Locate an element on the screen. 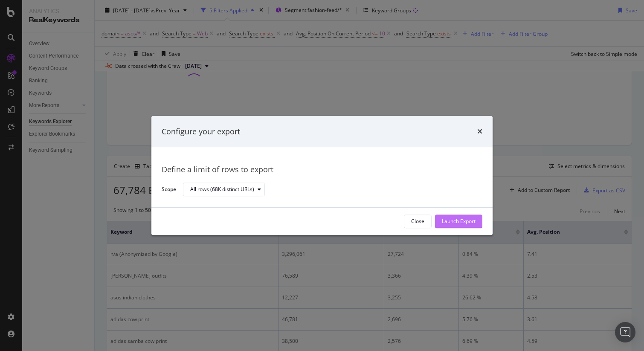  label: Scope is located at coordinates (169, 190).